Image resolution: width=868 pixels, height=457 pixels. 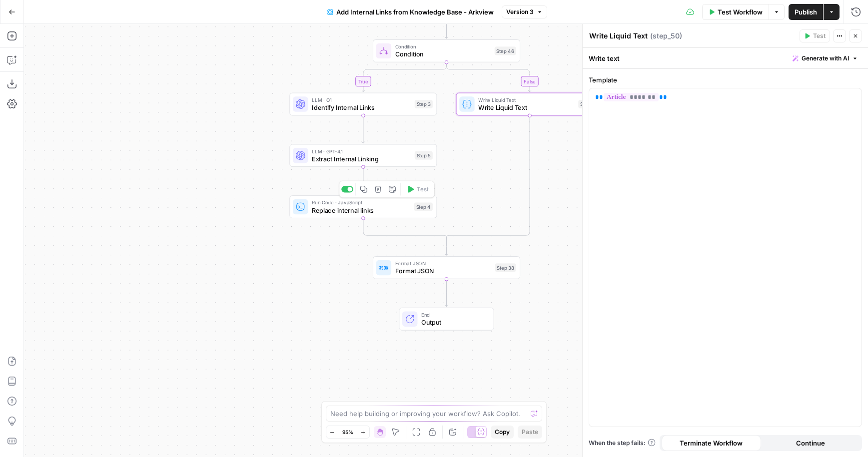 What do you see at coordinates (489, 77) in the screenshot?
I see `g: Edge from step_46 to step_50` at bounding box center [489, 77].